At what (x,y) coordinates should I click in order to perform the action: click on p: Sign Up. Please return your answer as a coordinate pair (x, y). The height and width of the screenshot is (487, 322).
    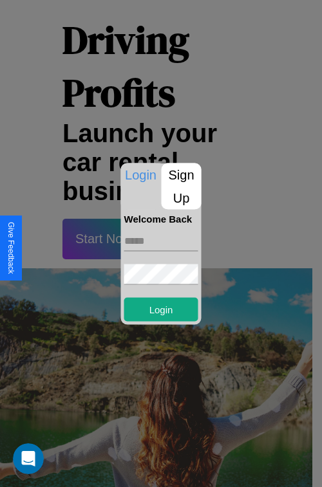
    Looking at the image, I should click on (181, 186).